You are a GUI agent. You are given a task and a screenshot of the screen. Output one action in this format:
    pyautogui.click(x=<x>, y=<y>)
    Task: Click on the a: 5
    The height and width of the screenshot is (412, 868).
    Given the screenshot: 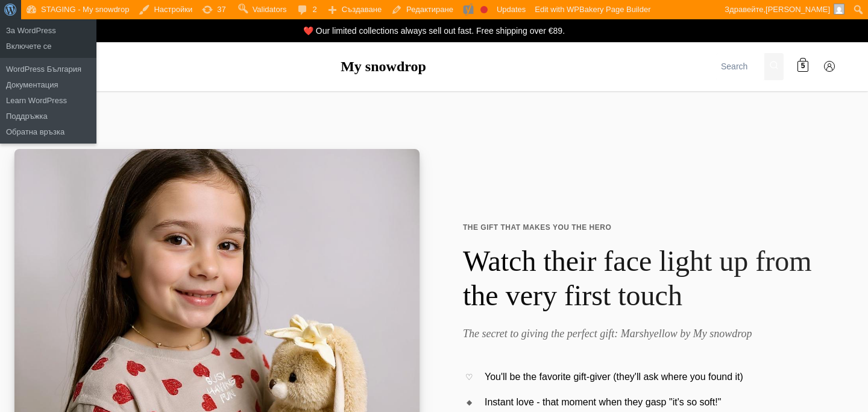 What is the action you would take?
    pyautogui.click(x=803, y=67)
    